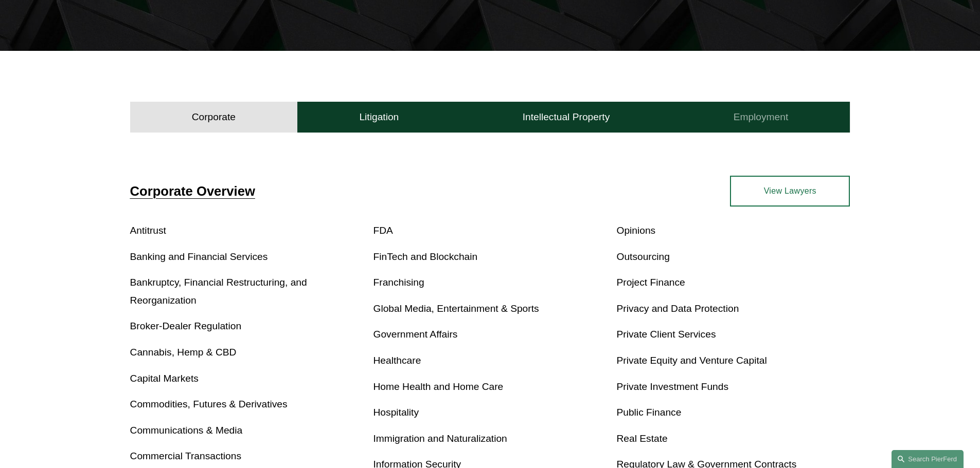 This screenshot has height=468, width=980. What do you see at coordinates (635, 230) in the screenshot?
I see `a: Opinions` at bounding box center [635, 230].